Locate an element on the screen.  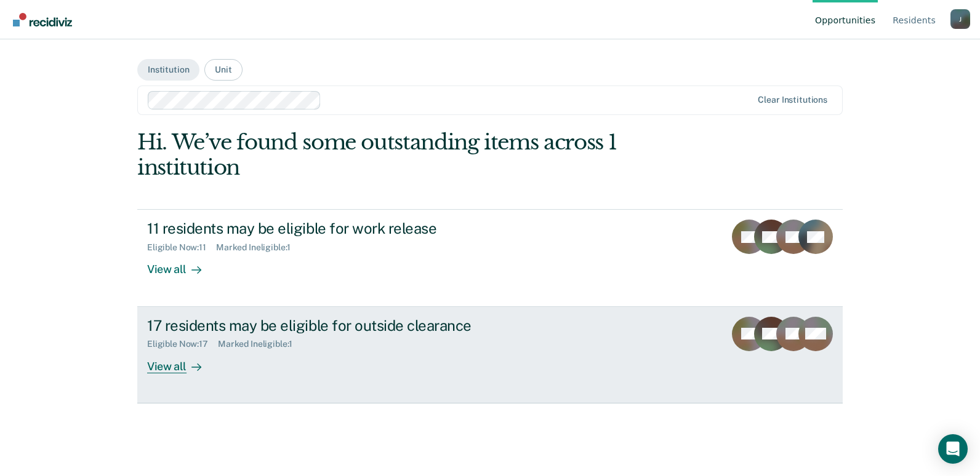
div: Eligible Now : 11 is located at coordinates (181, 248).